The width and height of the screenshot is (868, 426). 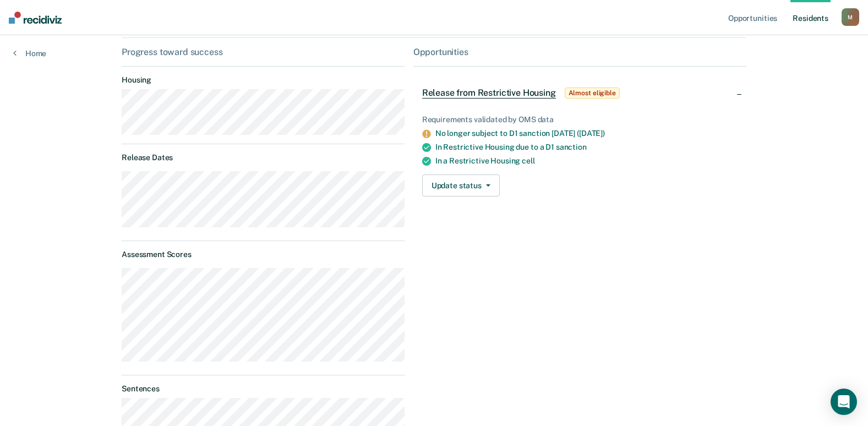 What do you see at coordinates (580, 119) in the screenshot?
I see `div: Requirements validated by OMS data` at bounding box center [580, 119].